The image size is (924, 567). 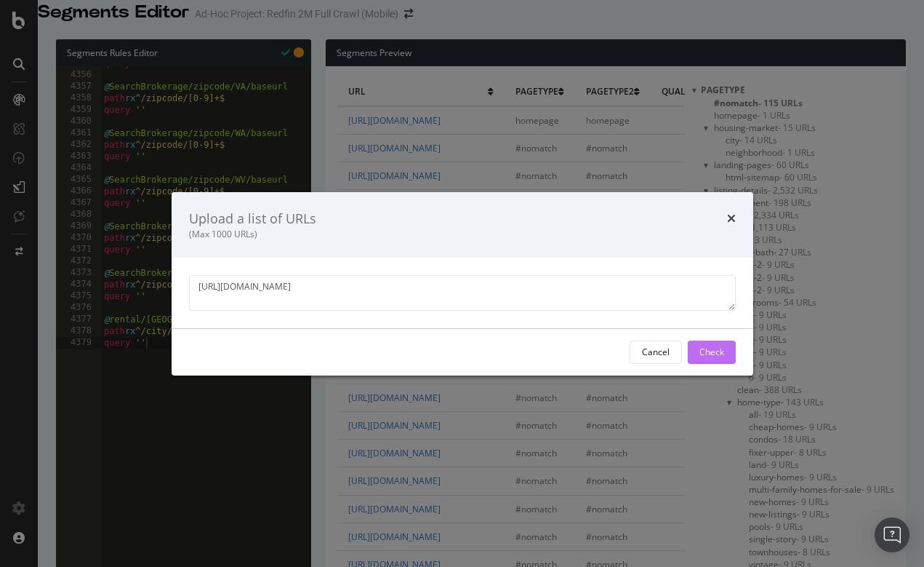 I want to click on div: modal, so click(x=463, y=283).